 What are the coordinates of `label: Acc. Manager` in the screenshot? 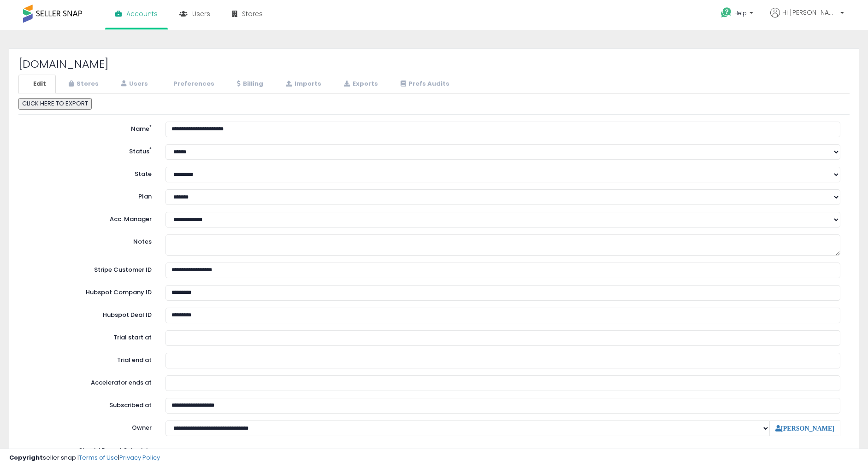 It's located at (89, 218).